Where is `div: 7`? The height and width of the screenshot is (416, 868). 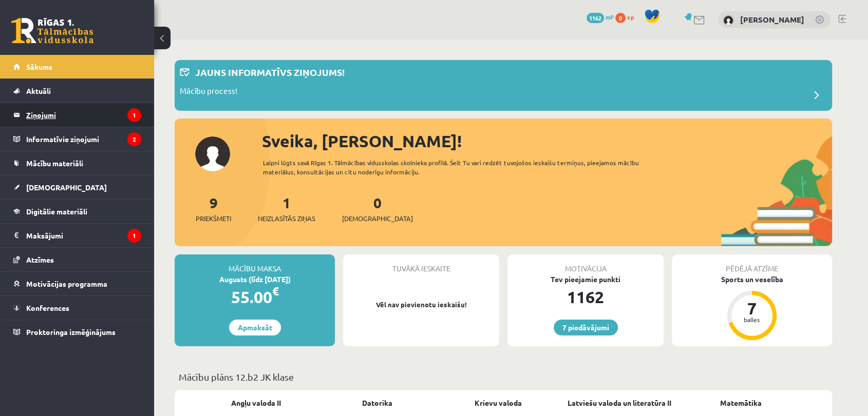
div: 7 is located at coordinates (752, 308).